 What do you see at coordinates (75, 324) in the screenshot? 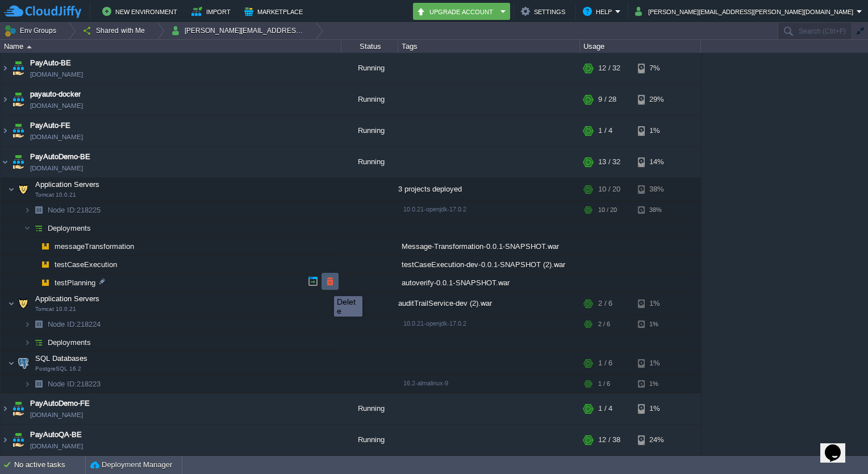
I see `a: Node ID:218224` at bounding box center [75, 324].